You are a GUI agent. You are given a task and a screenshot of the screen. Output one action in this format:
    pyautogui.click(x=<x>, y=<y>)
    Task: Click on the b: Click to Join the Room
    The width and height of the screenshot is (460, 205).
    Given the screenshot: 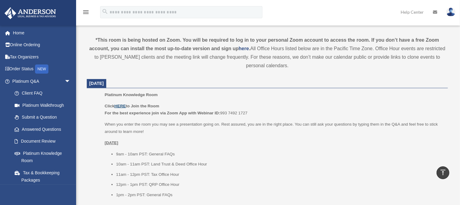 What is the action you would take?
    pyautogui.click(x=132, y=106)
    